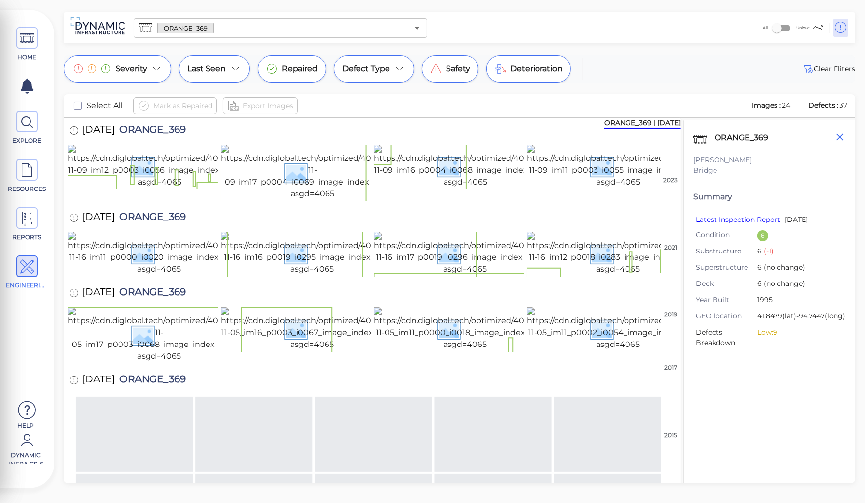 The width and height of the screenshot is (865, 503). What do you see at coordinates (823, 105) in the screenshot?
I see `span: Defects :` at bounding box center [823, 105].